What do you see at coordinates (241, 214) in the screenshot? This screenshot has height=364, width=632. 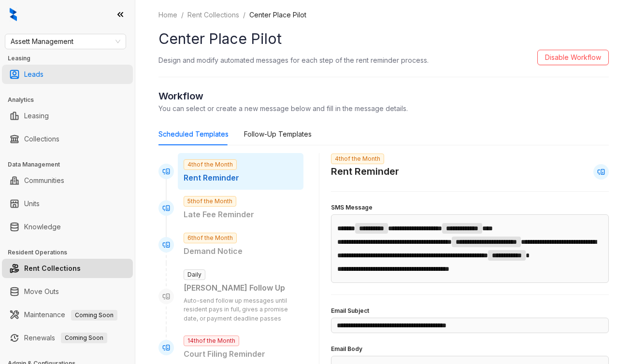 I see `p: Late Fee Reminder` at bounding box center [241, 214].